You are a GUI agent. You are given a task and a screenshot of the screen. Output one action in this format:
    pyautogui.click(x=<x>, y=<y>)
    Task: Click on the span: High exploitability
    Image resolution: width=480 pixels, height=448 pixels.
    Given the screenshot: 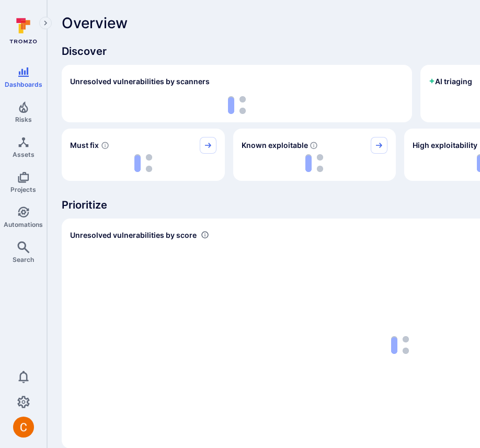 What is the action you would take?
    pyautogui.click(x=444, y=146)
    